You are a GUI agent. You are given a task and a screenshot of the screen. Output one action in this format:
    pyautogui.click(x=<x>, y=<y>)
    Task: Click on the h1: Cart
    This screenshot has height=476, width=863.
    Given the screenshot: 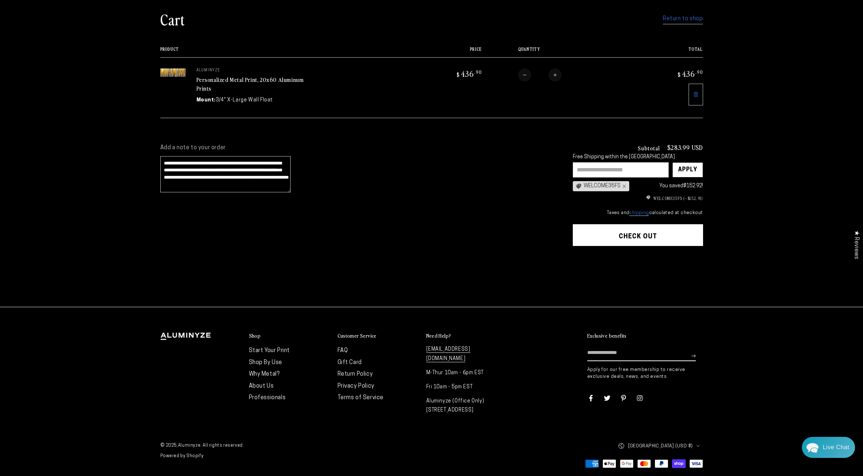 What is the action you would take?
    pyautogui.click(x=173, y=19)
    